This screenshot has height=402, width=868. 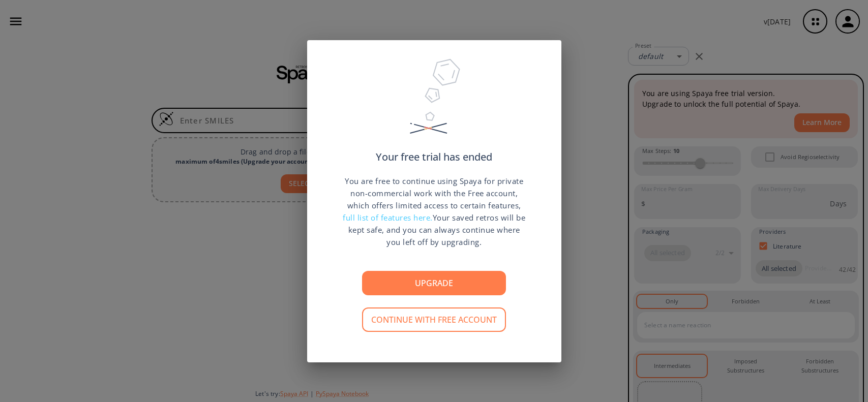 I want to click on p: You are free to continue using Spaya for private non-commercial work with the Free account, which..., so click(x=434, y=211).